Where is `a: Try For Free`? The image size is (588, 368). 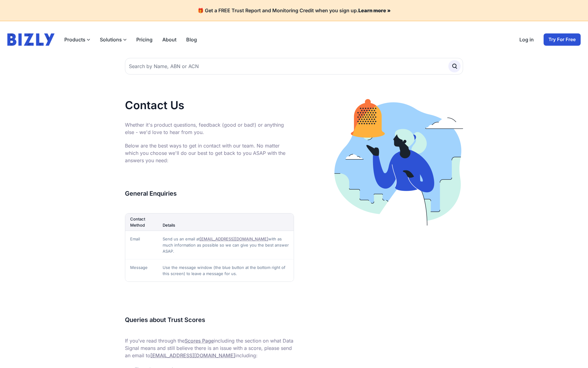 a: Try For Free is located at coordinates (562, 40).